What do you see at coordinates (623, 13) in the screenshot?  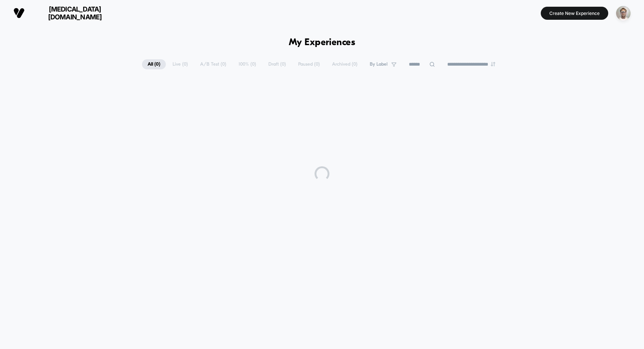 I see `img: ppic` at bounding box center [623, 13].